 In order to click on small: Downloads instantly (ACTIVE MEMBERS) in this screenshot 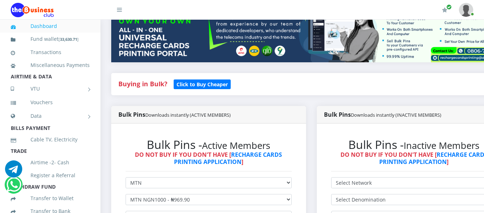, I will do `click(188, 115)`.